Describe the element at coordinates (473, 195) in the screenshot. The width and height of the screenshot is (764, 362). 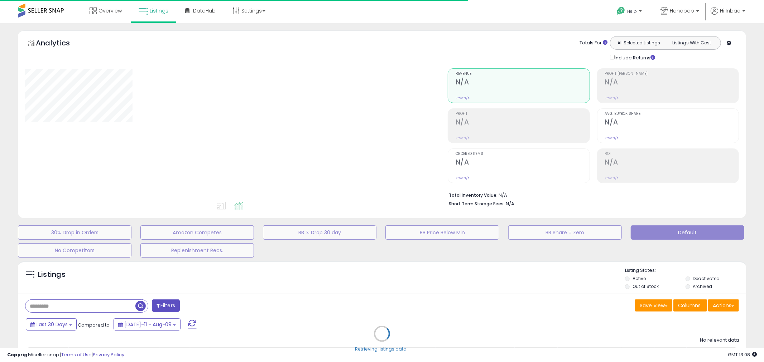
I see `b: Total Inventory Value:` at that location.